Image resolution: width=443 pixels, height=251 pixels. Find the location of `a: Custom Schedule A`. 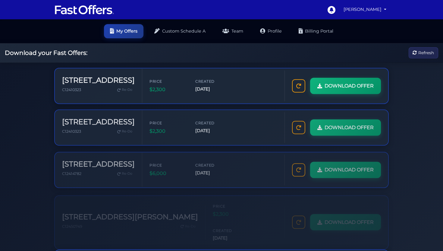

a: Custom Schedule A is located at coordinates (180, 31).